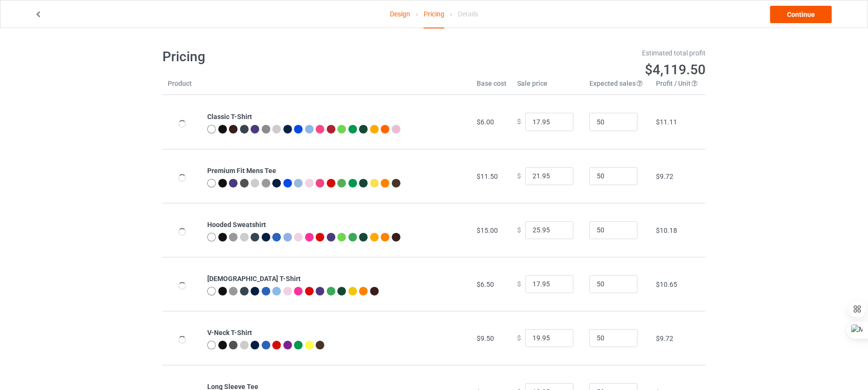 The width and height of the screenshot is (868, 390). What do you see at coordinates (666, 230) in the screenshot?
I see `span: $10.18` at bounding box center [666, 230].